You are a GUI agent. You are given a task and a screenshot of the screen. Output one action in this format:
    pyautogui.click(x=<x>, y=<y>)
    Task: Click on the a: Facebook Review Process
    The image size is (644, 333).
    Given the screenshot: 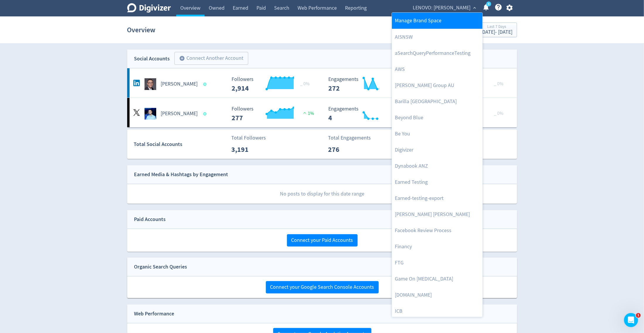 What is the action you would take?
    pyautogui.click(x=438, y=230)
    